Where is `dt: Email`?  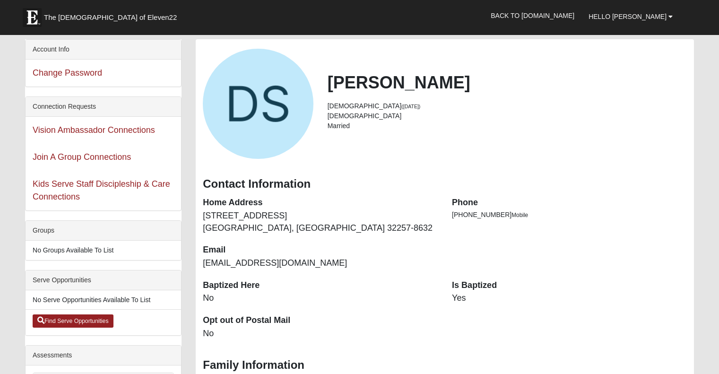 dt: Email is located at coordinates (320, 250).